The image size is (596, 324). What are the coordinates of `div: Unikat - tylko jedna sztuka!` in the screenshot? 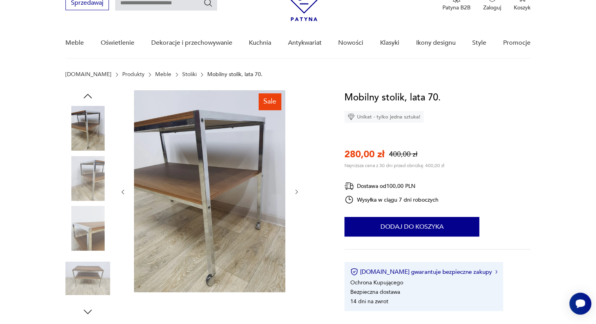 It's located at (384, 117).